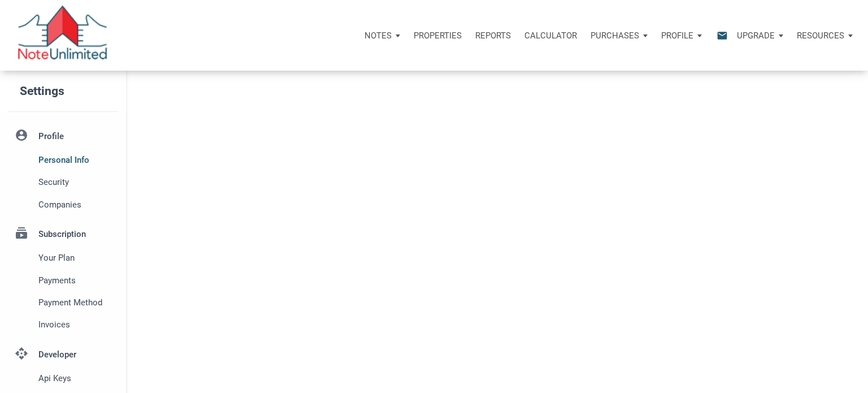 This screenshot has width=868, height=393. Describe the element at coordinates (677, 35) in the screenshot. I see `p: Profile` at that location.